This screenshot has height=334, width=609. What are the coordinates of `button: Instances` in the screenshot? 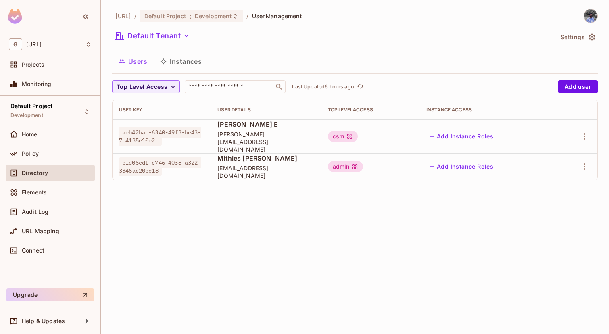 It's located at (181, 61).